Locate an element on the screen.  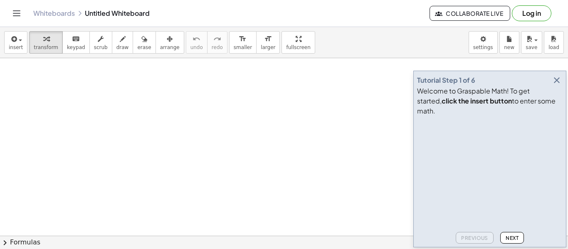
span: scrub is located at coordinates (101, 47).